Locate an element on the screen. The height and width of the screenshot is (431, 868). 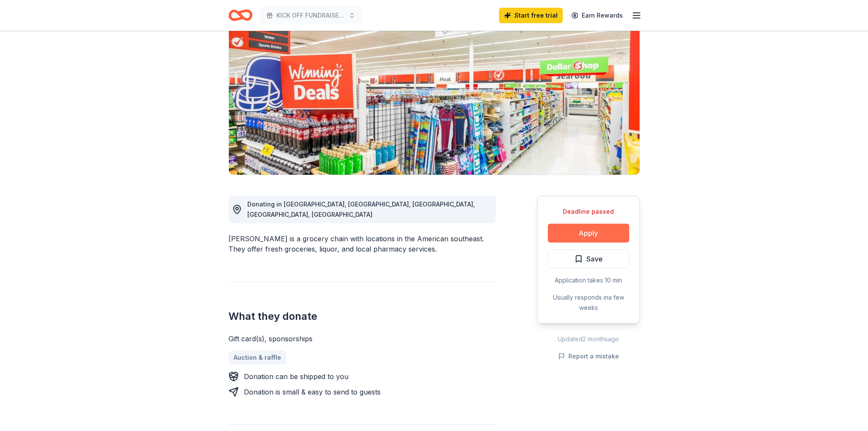
button: Report a mistake is located at coordinates (589, 356).